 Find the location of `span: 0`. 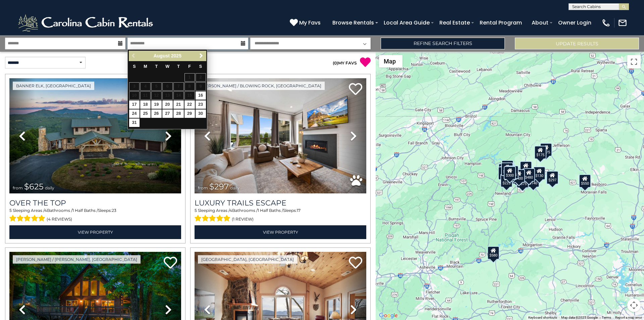

span: 0 is located at coordinates (336, 63).